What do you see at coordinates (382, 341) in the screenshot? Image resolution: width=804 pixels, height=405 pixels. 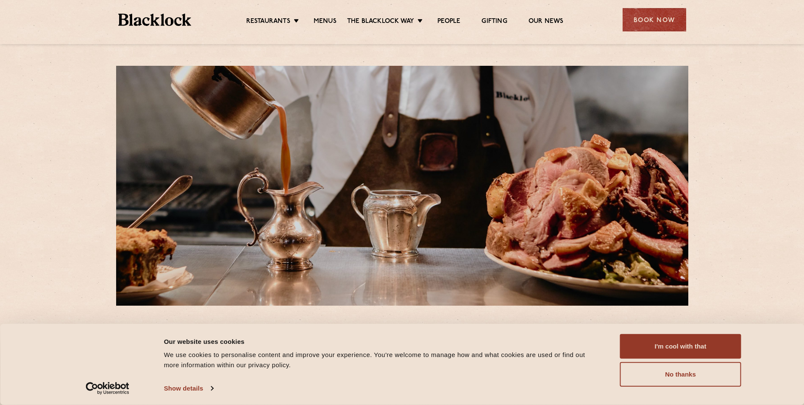 I see `div: Our website uses cookies` at bounding box center [382, 341].